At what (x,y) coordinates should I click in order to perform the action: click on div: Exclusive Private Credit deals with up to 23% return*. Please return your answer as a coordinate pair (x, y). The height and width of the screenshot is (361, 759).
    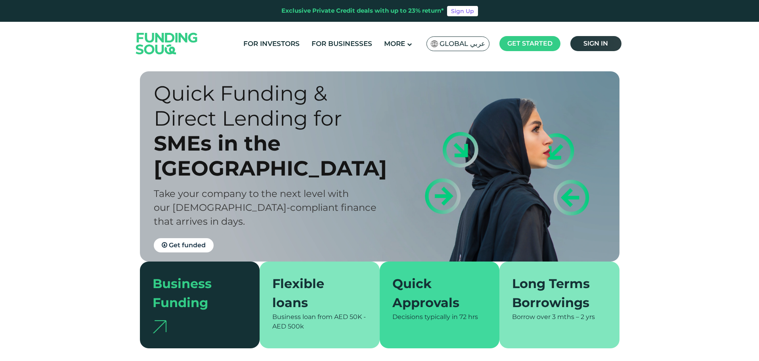
    Looking at the image, I should click on (362, 11).